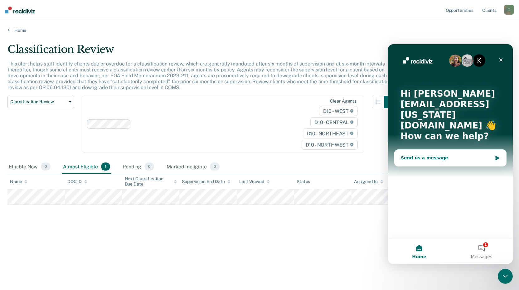  What do you see at coordinates (254, 182) in the screenshot?
I see `div: Last Viewed` at bounding box center [254, 182].